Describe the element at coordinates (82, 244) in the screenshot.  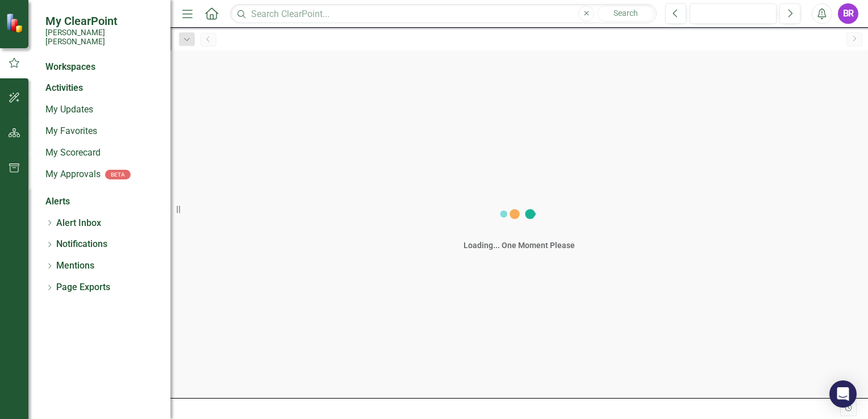
I see `a: Notifications` at that location.